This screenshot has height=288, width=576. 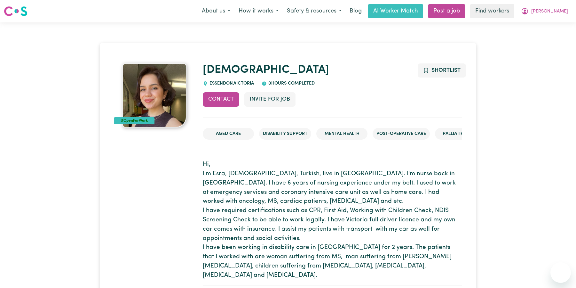 What do you see at coordinates (16, 11) in the screenshot?
I see `a: Careseekers logo` at bounding box center [16, 11].